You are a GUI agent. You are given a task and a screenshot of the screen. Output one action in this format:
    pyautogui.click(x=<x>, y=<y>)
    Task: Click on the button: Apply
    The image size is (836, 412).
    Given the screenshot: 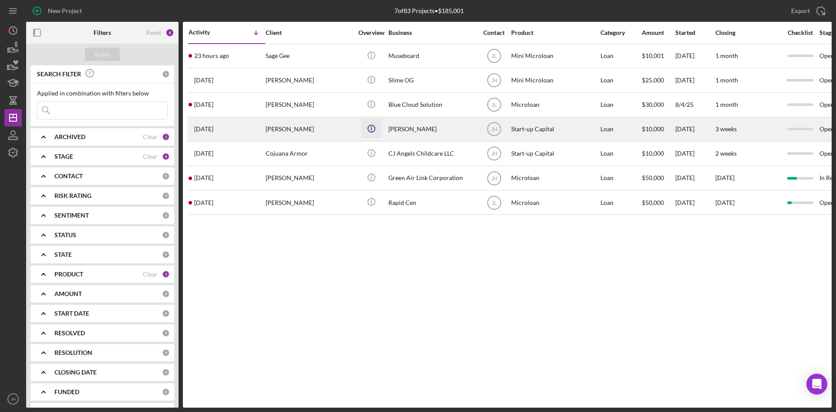 What is the action you would take?
    pyautogui.click(x=102, y=54)
    